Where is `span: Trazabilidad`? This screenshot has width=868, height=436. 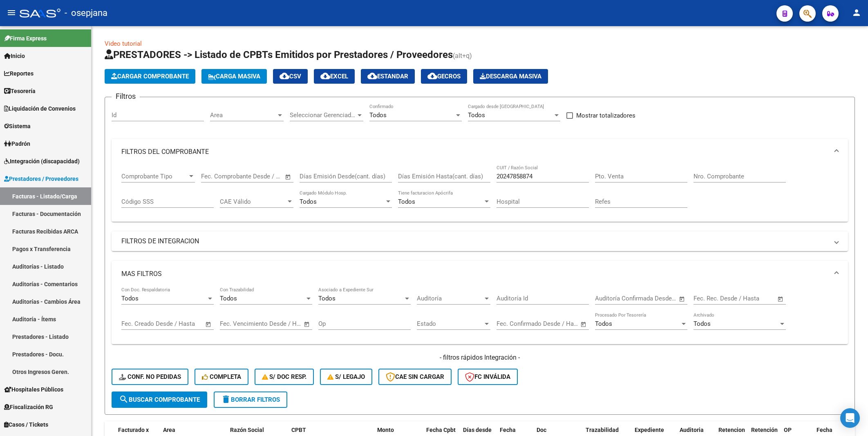 span: Trazabilidad is located at coordinates (602, 430).